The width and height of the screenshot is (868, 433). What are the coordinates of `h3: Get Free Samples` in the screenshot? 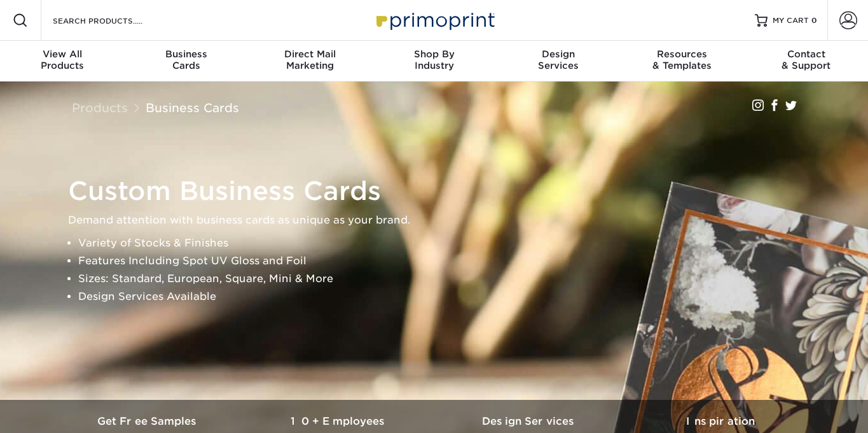 It's located at (148, 421).